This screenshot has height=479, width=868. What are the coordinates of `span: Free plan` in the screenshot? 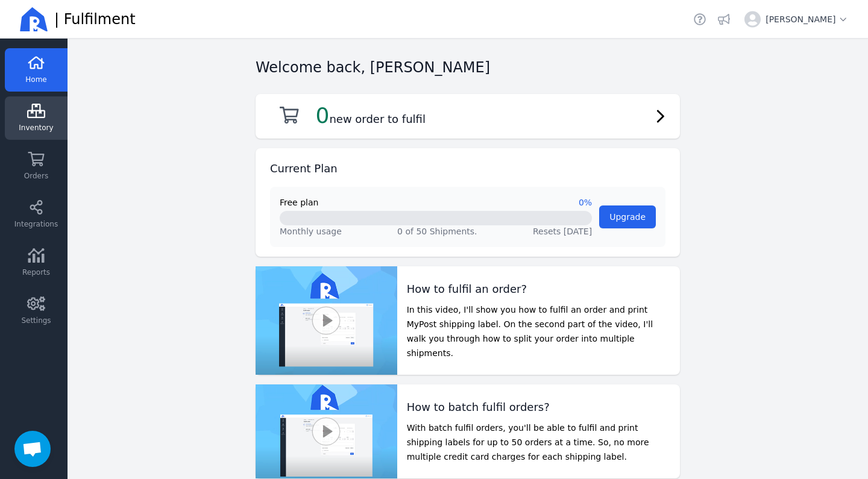 It's located at (299, 203).